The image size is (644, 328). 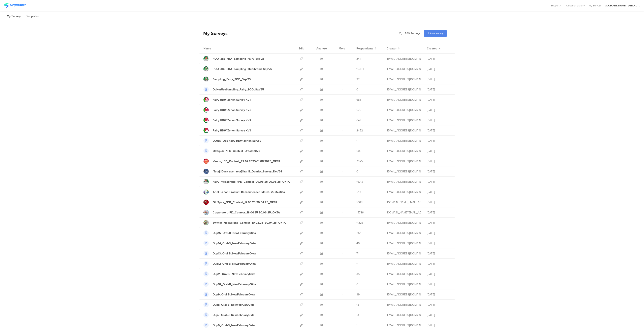 I want to click on a: DONOTUSE Fairy HDW Zenon Survey, so click(x=232, y=141).